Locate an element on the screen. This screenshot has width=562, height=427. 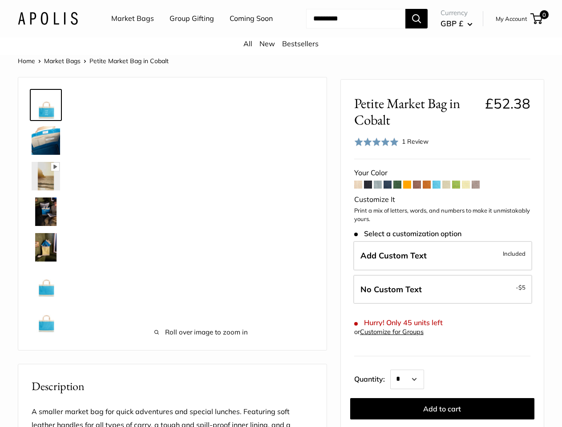
span: Included is located at coordinates (514, 254).